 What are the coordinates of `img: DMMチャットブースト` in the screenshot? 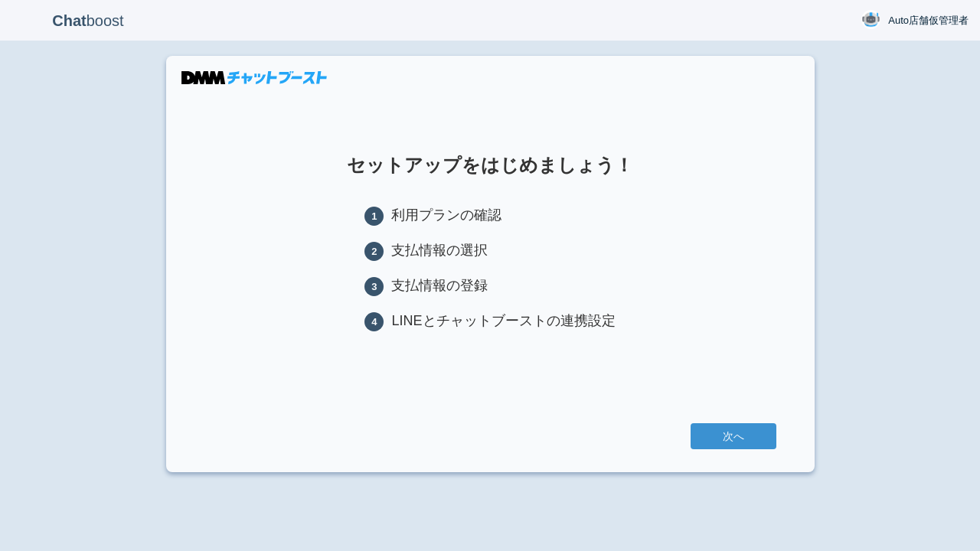 It's located at (254, 77).